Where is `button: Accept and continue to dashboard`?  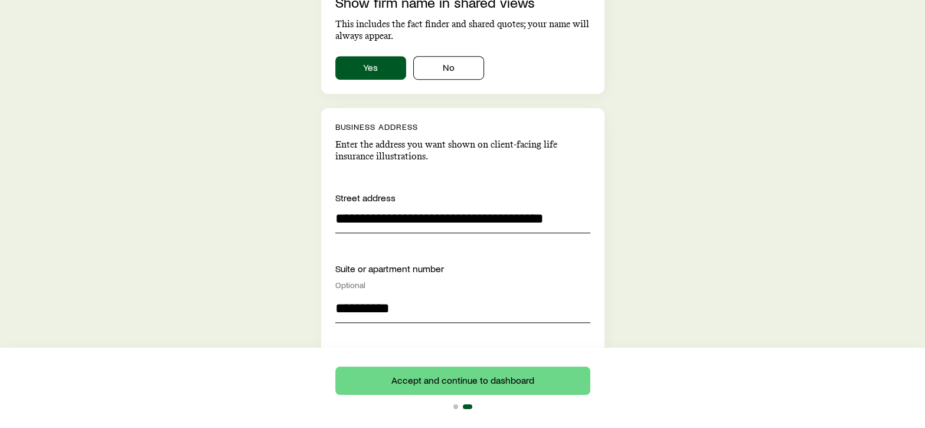
button: Accept and continue to dashboard is located at coordinates (463, 381).